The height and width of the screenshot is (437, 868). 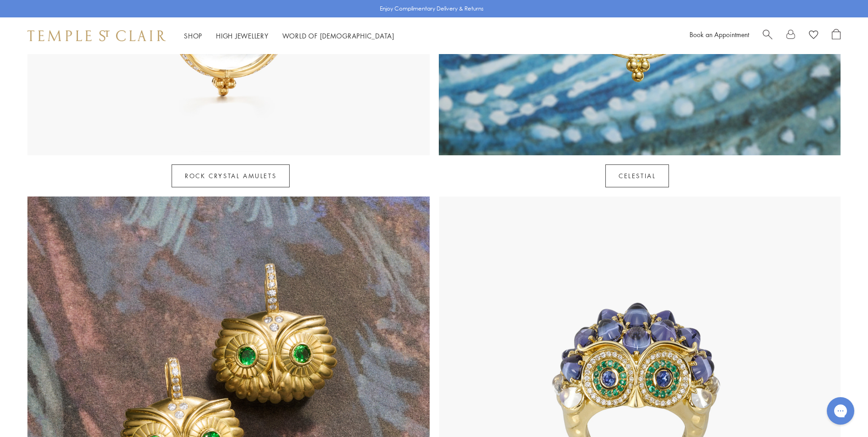 What do you see at coordinates (767, 35) in the screenshot?
I see `a: Search` at bounding box center [767, 35].